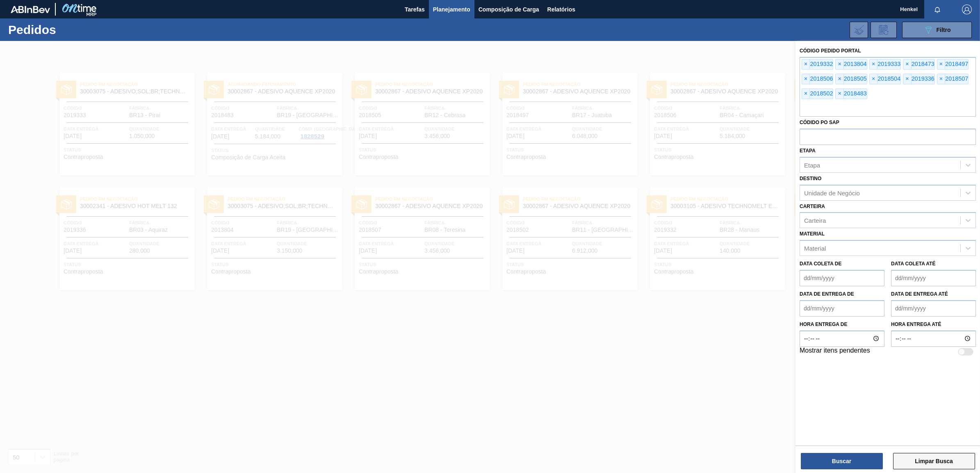  Describe the element at coordinates (509, 10) in the screenshot. I see `span: Composição de Carga` at that location.